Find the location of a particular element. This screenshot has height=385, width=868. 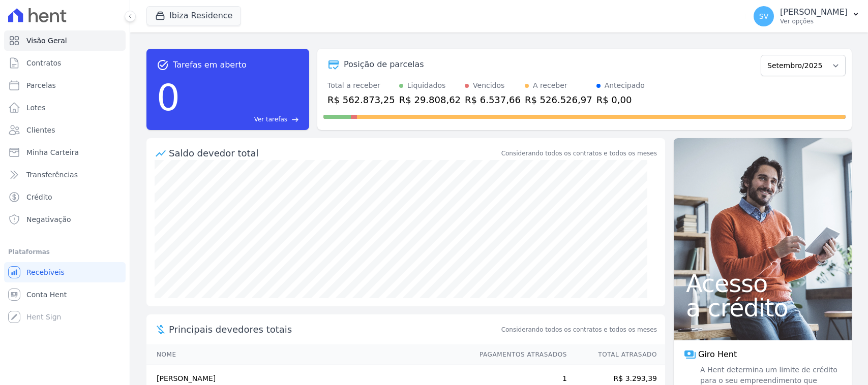

div: 0 is located at coordinates (169, 97).